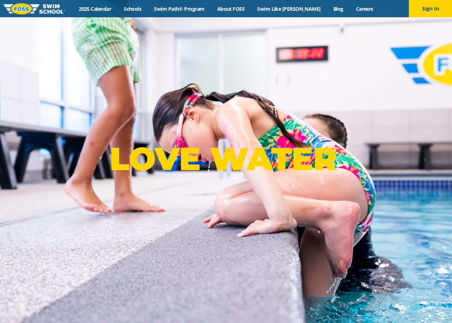 The width and height of the screenshot is (452, 323). What do you see at coordinates (231, 9) in the screenshot?
I see `a: About FOSS` at bounding box center [231, 9].